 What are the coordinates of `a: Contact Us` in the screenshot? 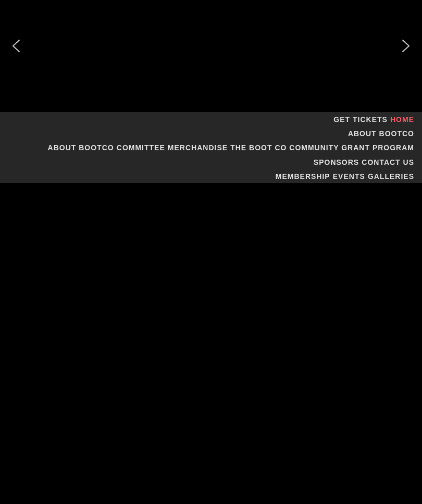 It's located at (388, 162).